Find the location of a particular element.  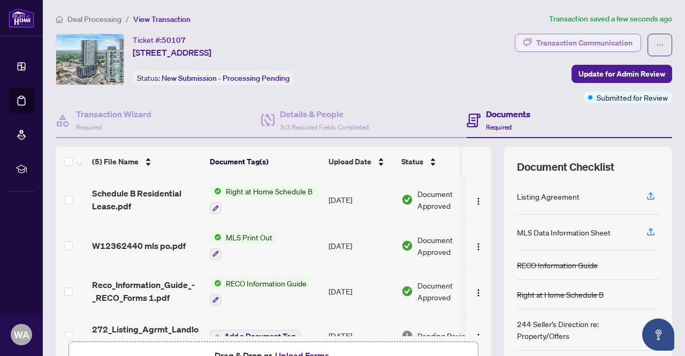

button: Status IconRight at Home Schedule B is located at coordinates (263, 200).